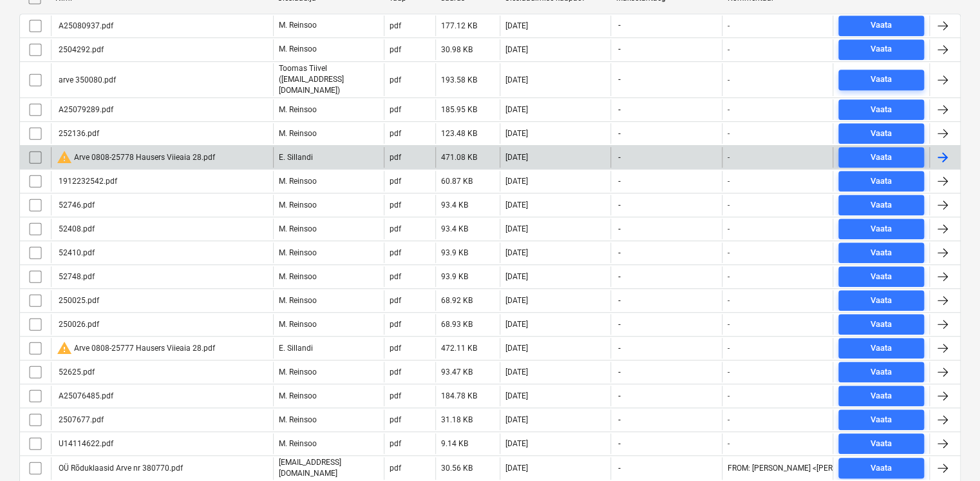  What do you see at coordinates (459, 157) in the screenshot?
I see `div: 471.08 KB` at bounding box center [459, 157].